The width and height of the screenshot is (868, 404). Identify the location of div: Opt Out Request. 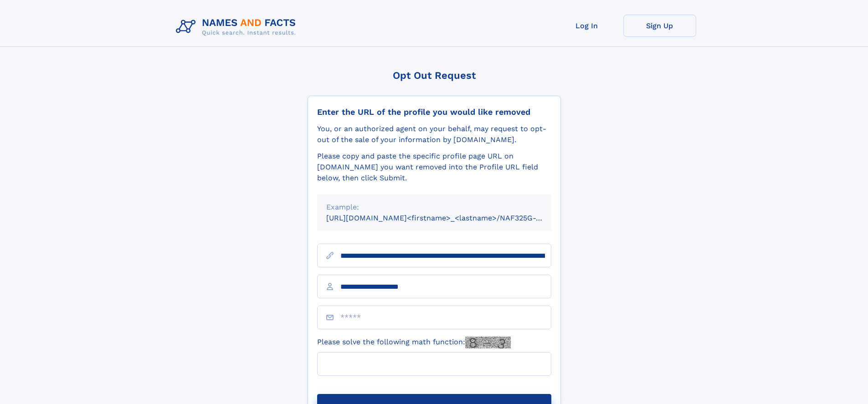
(435, 75).